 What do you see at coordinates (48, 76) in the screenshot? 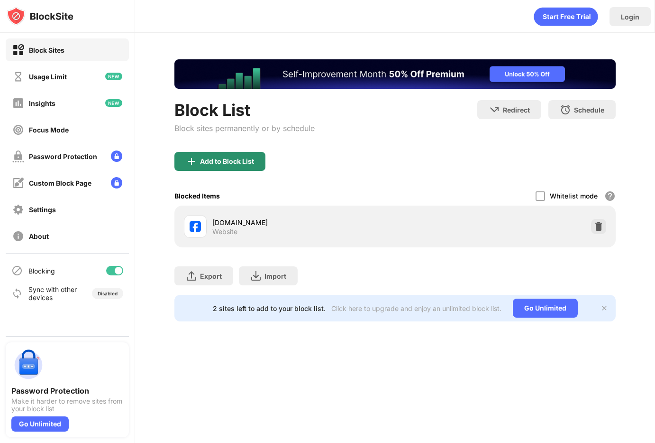
I see `div: Usage Limit` at bounding box center [48, 76].